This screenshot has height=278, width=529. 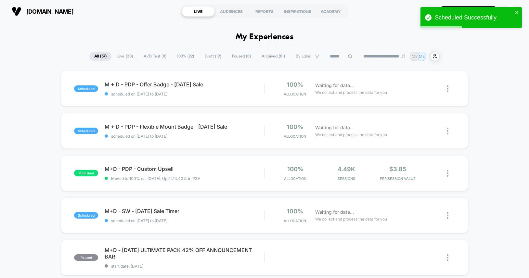 What do you see at coordinates (242, 56) in the screenshot?
I see `span: Paused ( 8 )` at bounding box center [242, 56].